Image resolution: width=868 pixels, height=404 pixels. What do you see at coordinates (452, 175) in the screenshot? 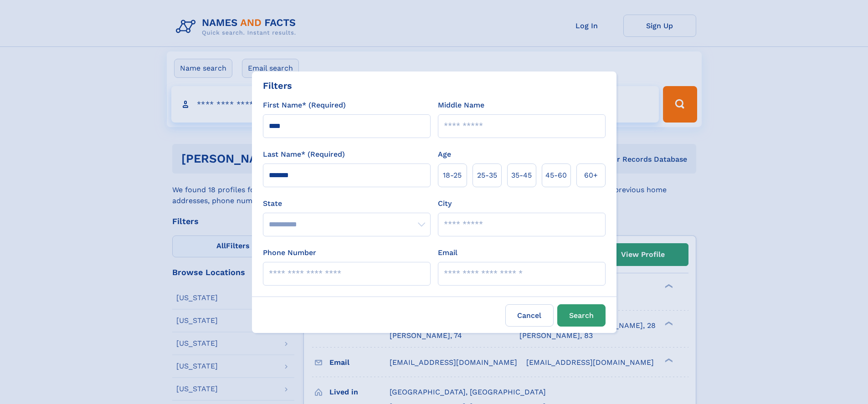
I see `span: 18‑25` at bounding box center [452, 175].